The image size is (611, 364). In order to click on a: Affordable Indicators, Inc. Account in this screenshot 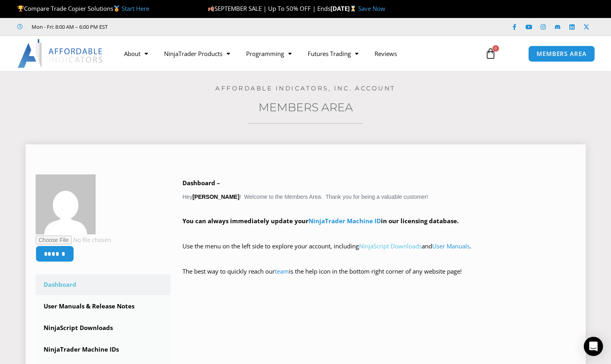, I will do `click(306, 88)`.